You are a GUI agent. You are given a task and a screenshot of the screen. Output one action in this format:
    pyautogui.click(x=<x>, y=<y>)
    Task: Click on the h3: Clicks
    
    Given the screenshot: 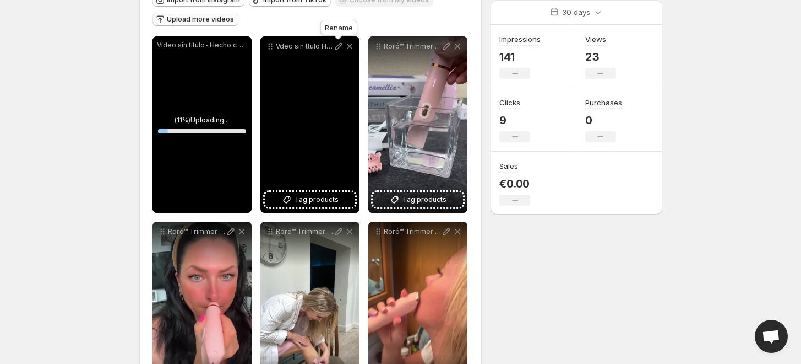 What is the action you would take?
    pyautogui.click(x=510, y=102)
    